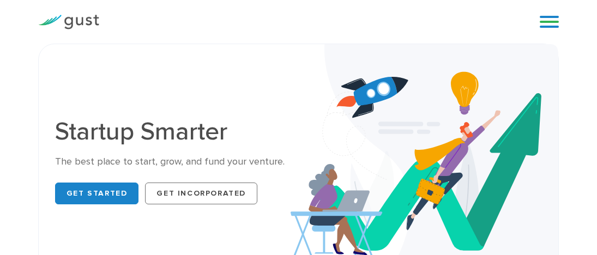  Describe the element at coordinates (201, 194) in the screenshot. I see `a: Get Incorporated` at that location.